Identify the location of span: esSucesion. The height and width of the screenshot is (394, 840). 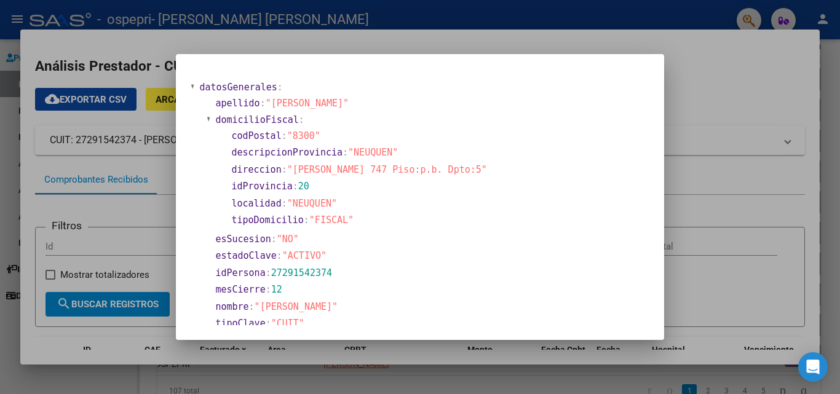
(243, 239).